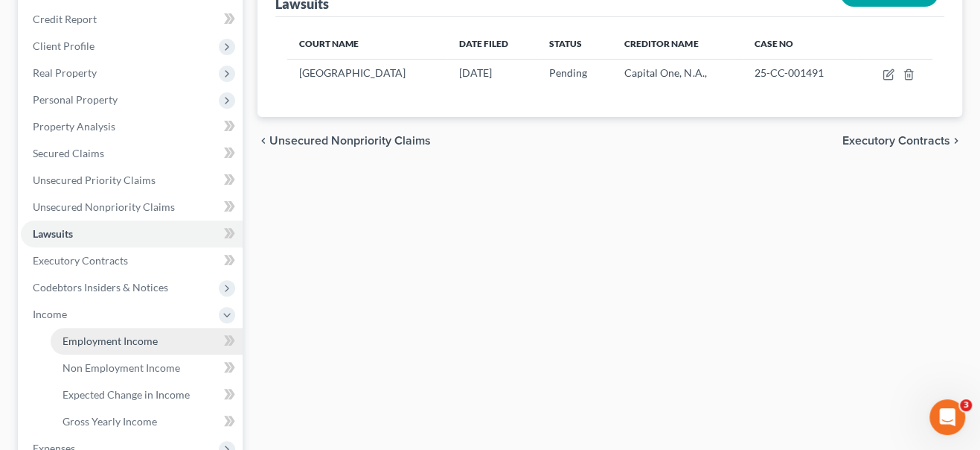 The height and width of the screenshot is (450, 980). I want to click on a: Employment Income, so click(147, 341).